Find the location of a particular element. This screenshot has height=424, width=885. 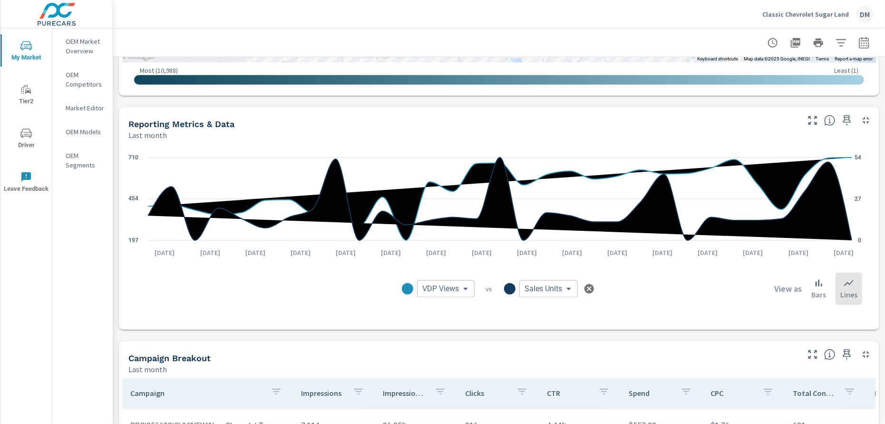

text: 0 is located at coordinates (859, 240).